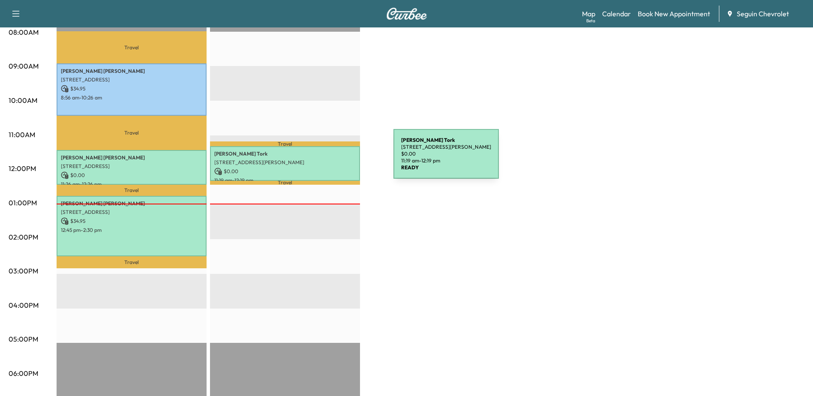 The image size is (813, 396). I want to click on p: 06:00PM, so click(23, 373).